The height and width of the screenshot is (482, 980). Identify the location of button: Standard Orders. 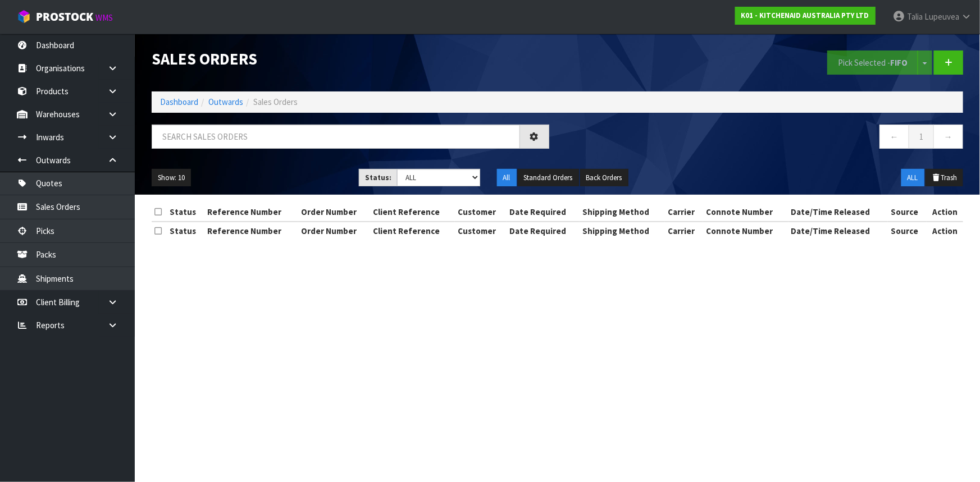
(548, 178).